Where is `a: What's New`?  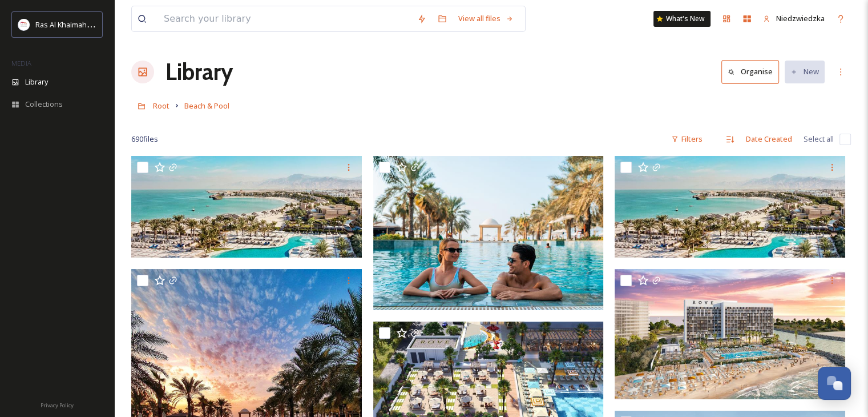
a: What's New is located at coordinates (682, 19).